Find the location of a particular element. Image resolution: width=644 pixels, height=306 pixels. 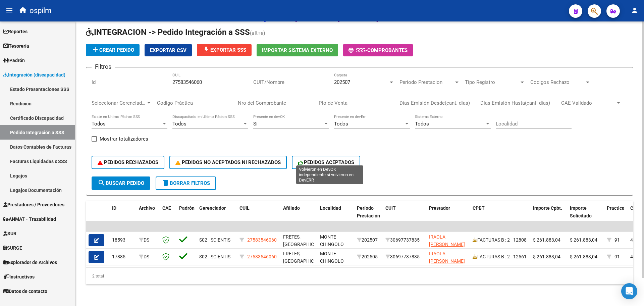

span: Codigos Rechazo is located at coordinates (557, 82).